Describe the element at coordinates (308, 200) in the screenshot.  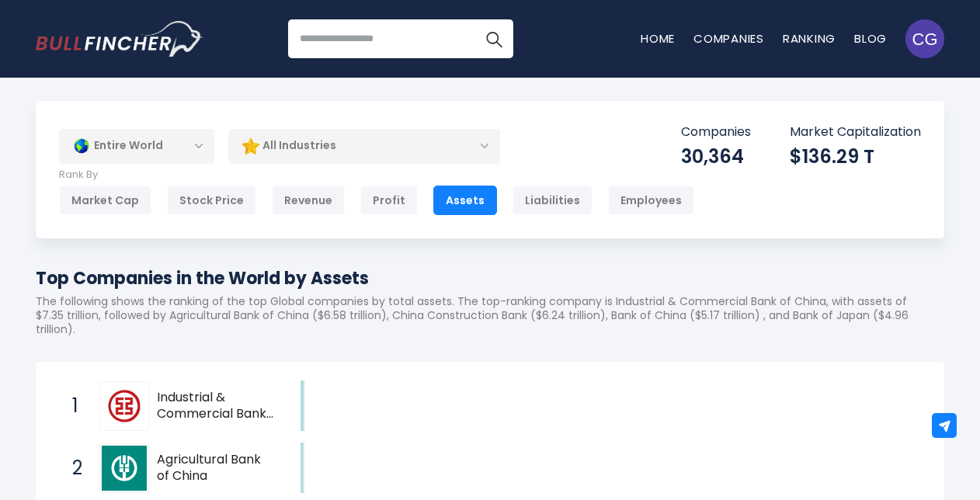
I see `div: Revenue` at that location.